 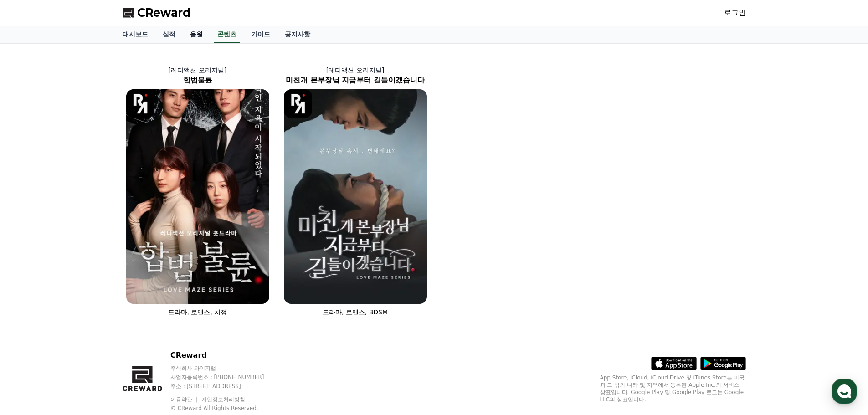 What do you see at coordinates (198, 80) in the screenshot?
I see `h2: 합법불륜` at bounding box center [198, 80].